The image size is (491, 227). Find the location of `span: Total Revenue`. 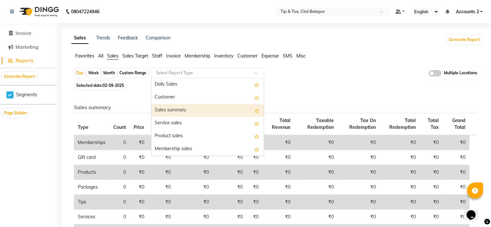

span: Total Revenue is located at coordinates (281, 124).